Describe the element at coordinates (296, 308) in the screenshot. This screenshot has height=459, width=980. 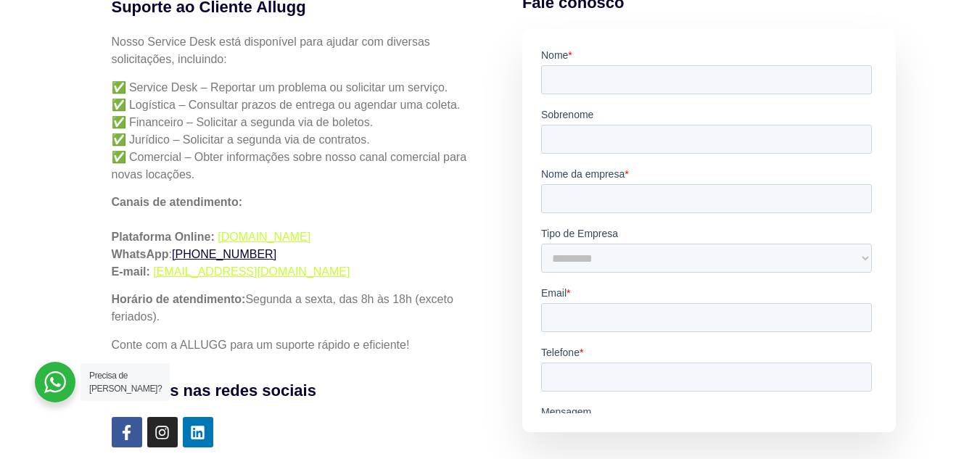
I see `p: Segunda a sexta, das 8h às 18h (exceto feriados).` at that location.